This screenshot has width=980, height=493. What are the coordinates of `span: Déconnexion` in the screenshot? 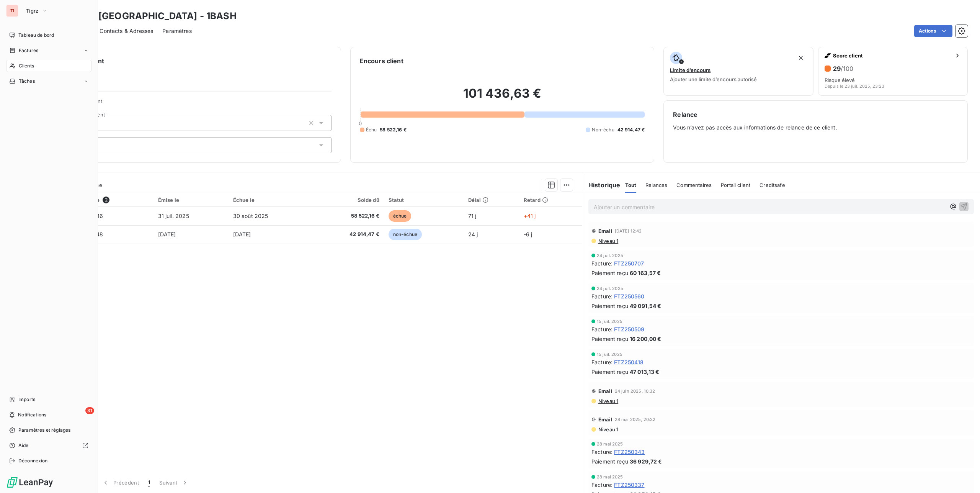 It's located at (33, 461).